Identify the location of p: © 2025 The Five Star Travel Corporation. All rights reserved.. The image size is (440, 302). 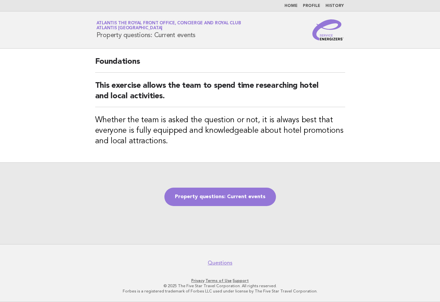
(220, 286).